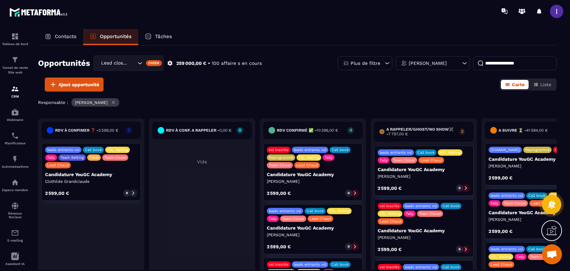  What do you see at coordinates (15, 264) in the screenshot?
I see `p: Assistant IA` at bounding box center [15, 264].